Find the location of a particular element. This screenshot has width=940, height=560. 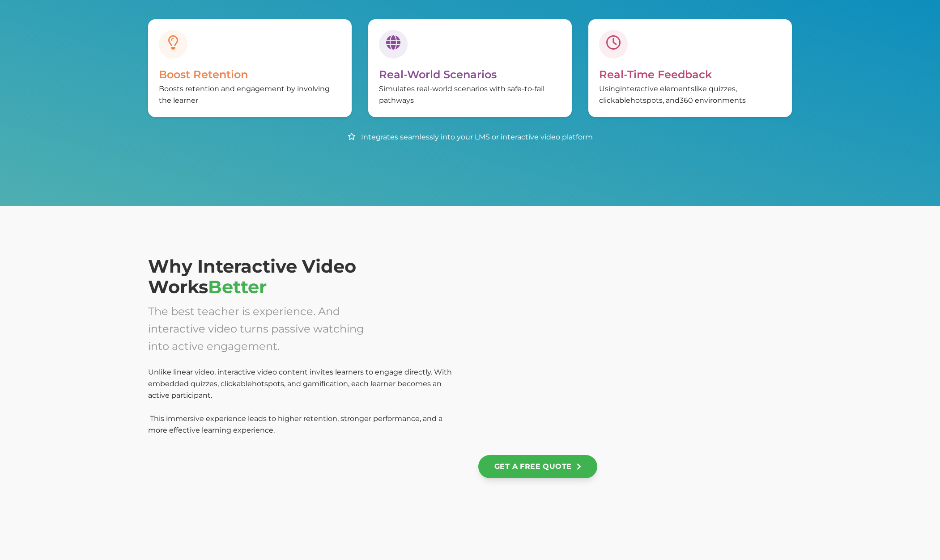

a: GET A FREE QUOTE is located at coordinates (538, 467).